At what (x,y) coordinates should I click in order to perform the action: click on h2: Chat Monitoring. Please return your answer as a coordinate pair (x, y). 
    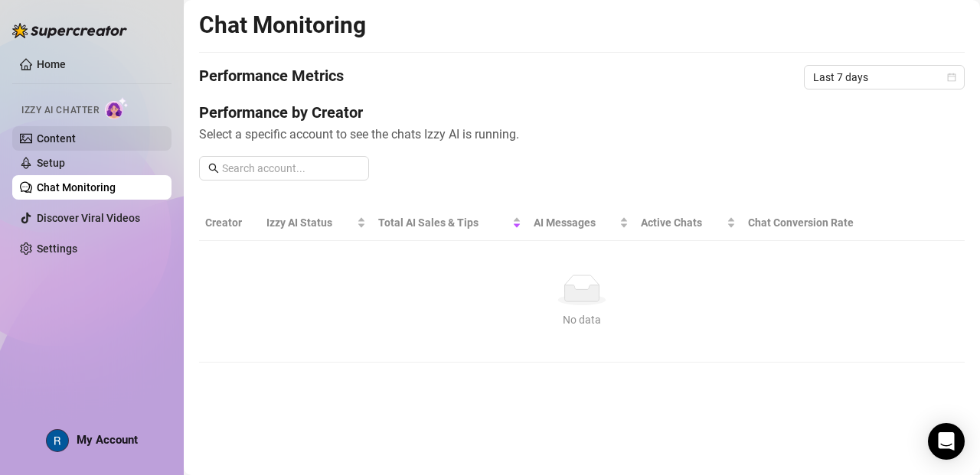
    Looking at the image, I should click on (282, 25).